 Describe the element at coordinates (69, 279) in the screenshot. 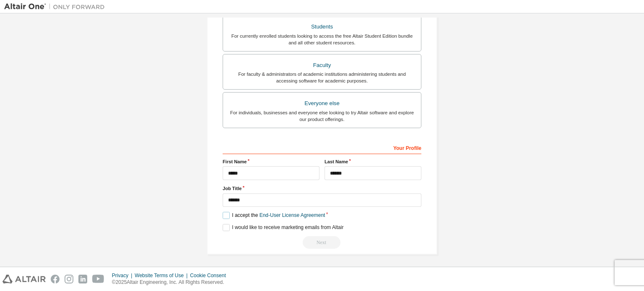

I see `img: instagram.svg` at that location.